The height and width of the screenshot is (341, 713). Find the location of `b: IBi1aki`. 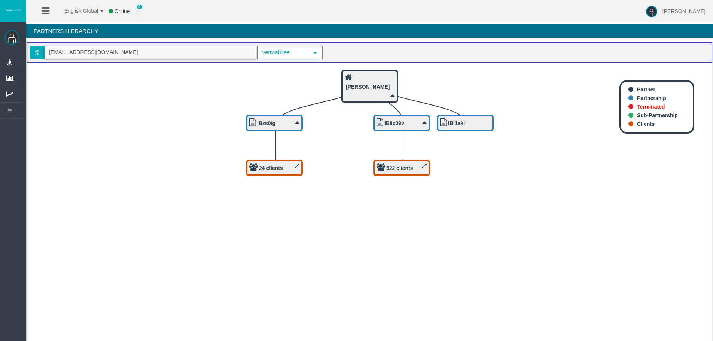

b: IBi1aki is located at coordinates (456, 123).